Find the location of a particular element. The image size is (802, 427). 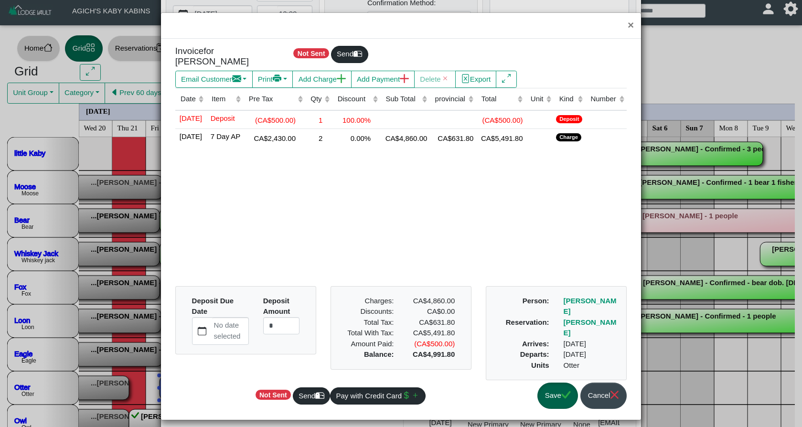

svg: file excel is located at coordinates (465, 78).